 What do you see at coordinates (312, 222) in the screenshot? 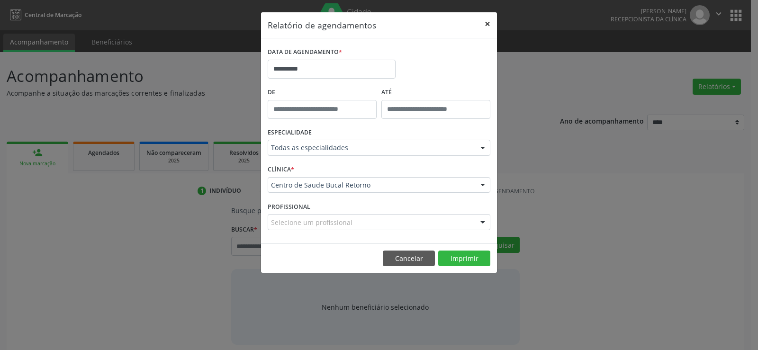
I see `span: Selecione um profissional` at bounding box center [312, 222].